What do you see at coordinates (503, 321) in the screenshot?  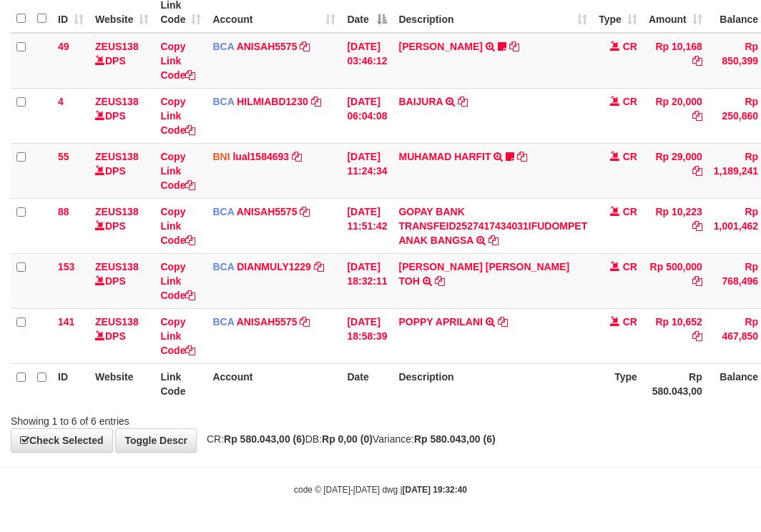 I see `a: Copy POPPY APRILANI to clipboard` at bounding box center [503, 321].